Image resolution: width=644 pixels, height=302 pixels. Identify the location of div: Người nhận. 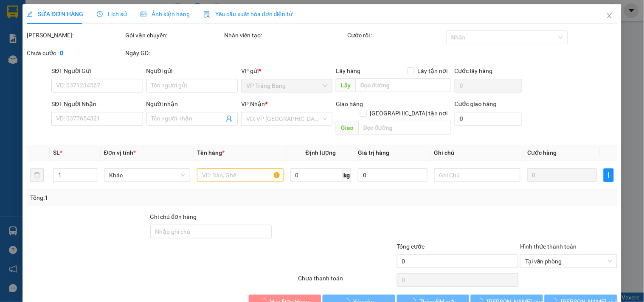
(192, 104).